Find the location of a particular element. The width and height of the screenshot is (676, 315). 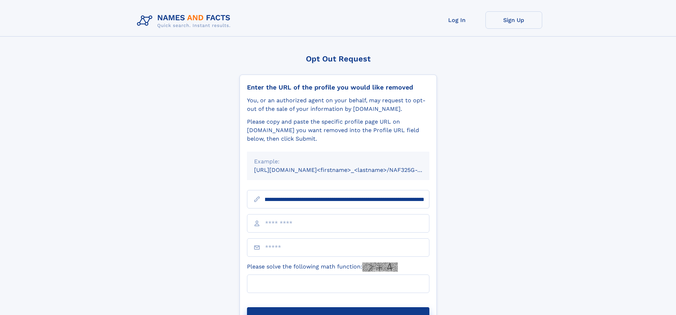

div: Enter the URL of the profile you would like removed is located at coordinates (338, 87).